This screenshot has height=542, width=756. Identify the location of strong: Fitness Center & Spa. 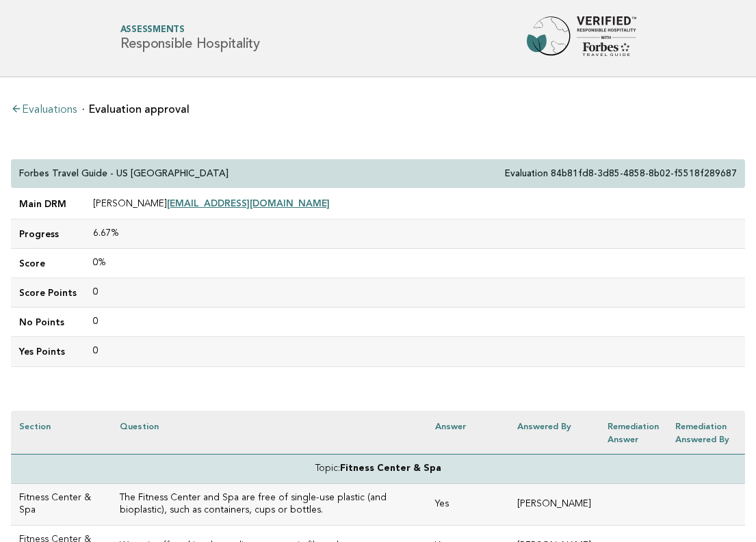
(390, 468).